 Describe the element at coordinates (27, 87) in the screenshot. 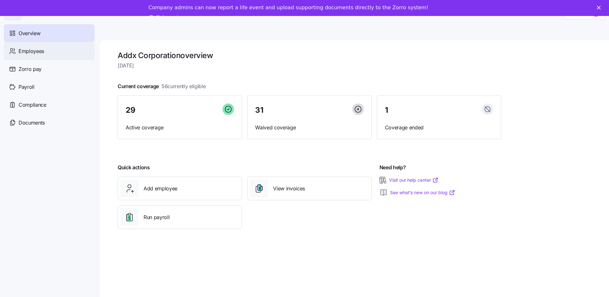

I see `span: Payroll` at that location.